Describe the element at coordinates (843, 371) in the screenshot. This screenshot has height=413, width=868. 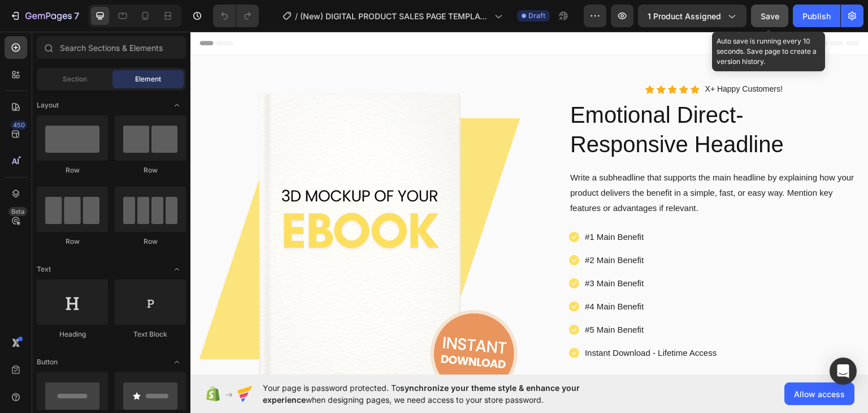
I see `div: Open Intercom Messenger` at that location.